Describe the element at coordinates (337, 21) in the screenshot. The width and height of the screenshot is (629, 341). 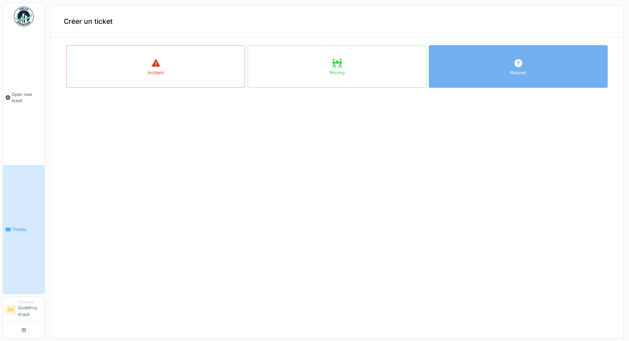
I see `div: Créer un ticket` at that location.